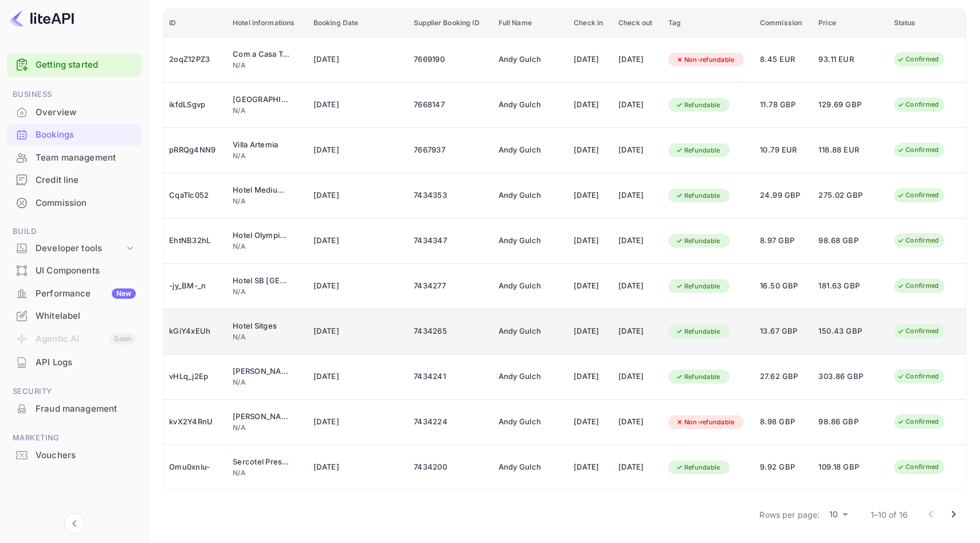 Image resolution: width=980 pixels, height=543 pixels. I want to click on div: 7434353, so click(450, 195).